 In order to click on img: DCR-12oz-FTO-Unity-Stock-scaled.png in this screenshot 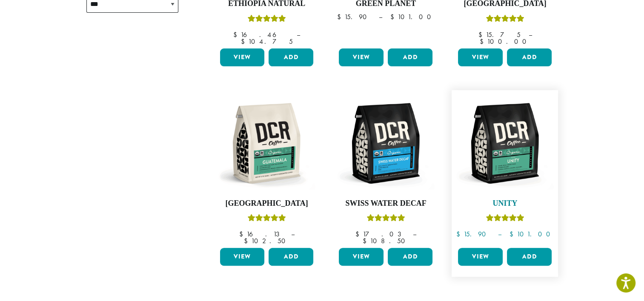, I will do `click(505, 143)`.